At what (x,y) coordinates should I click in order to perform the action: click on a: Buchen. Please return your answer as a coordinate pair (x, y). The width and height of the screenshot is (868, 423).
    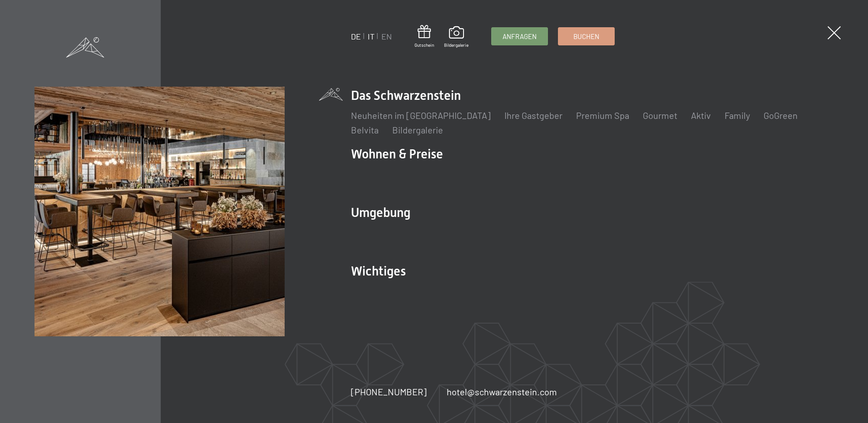
    Looking at the image, I should click on (586, 36).